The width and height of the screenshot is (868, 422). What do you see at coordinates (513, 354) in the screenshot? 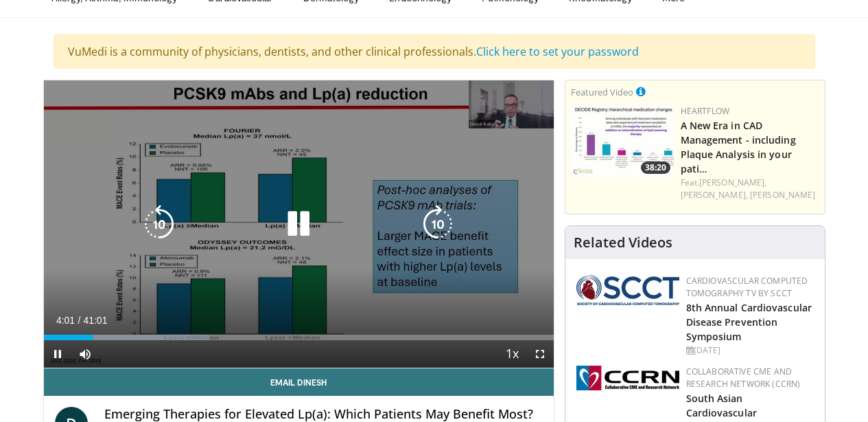
I see `button: Playback Rate` at bounding box center [513, 354].